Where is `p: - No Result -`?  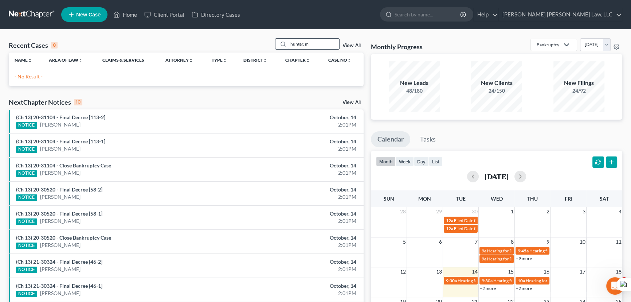 p: - No Result - is located at coordinates (186, 77).